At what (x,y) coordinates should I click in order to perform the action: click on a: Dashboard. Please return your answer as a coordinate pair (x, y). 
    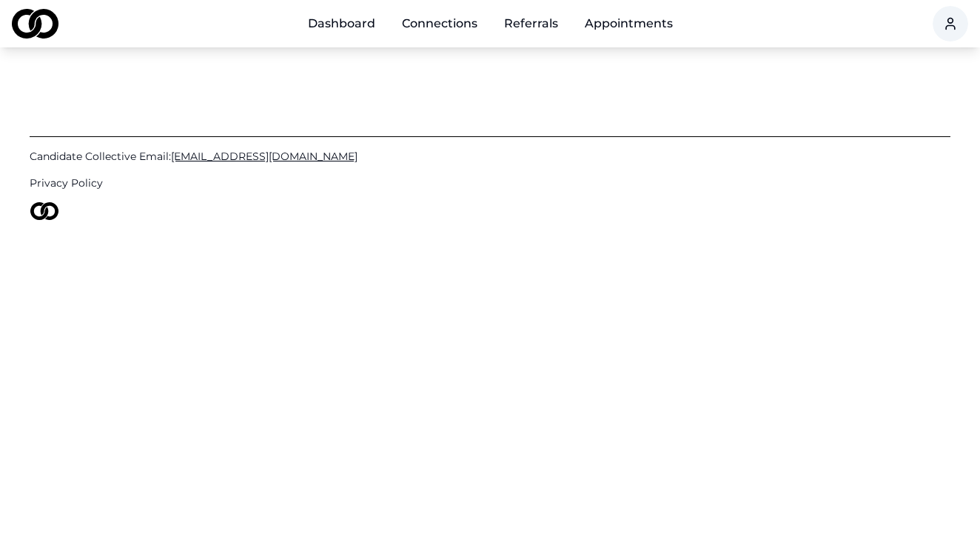
    Looking at the image, I should click on (341, 23).